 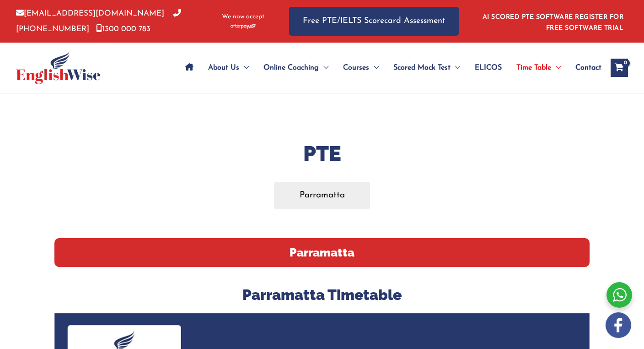 What do you see at coordinates (322, 294) in the screenshot?
I see `h3: Parramatta Timetable` at bounding box center [322, 294].